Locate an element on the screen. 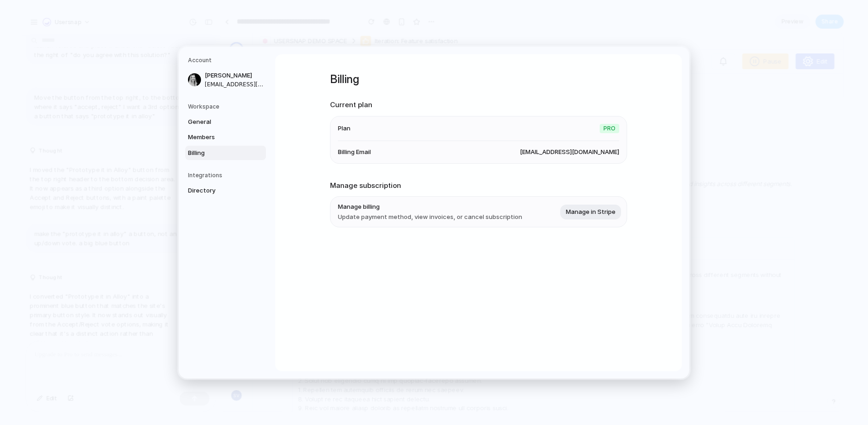  h5: Workspace is located at coordinates (227, 106).